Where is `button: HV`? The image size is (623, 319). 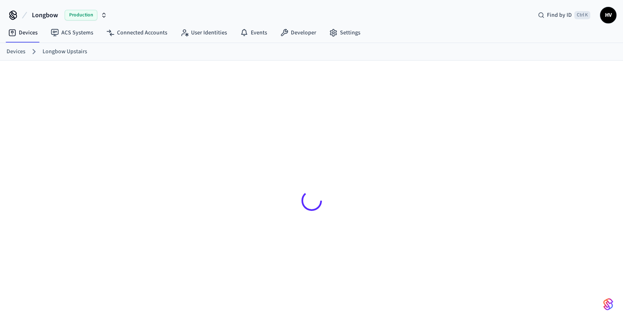
button: HV is located at coordinates (608, 15).